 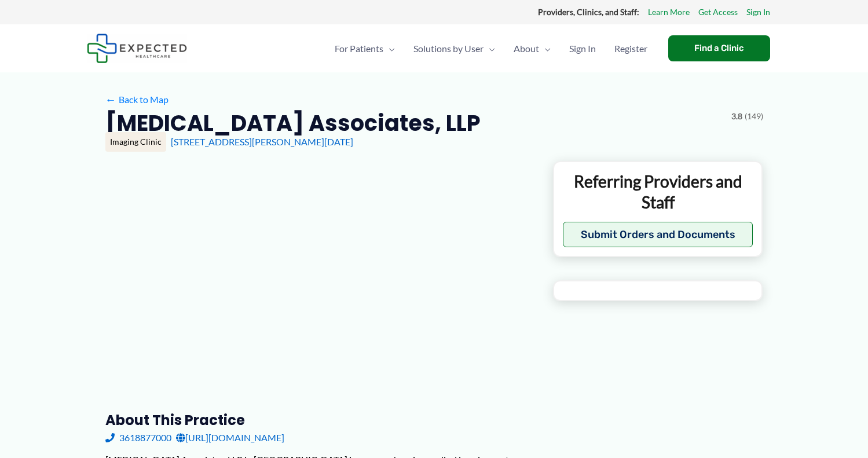 I want to click on p: Referring Providers and Staff, so click(x=658, y=192).